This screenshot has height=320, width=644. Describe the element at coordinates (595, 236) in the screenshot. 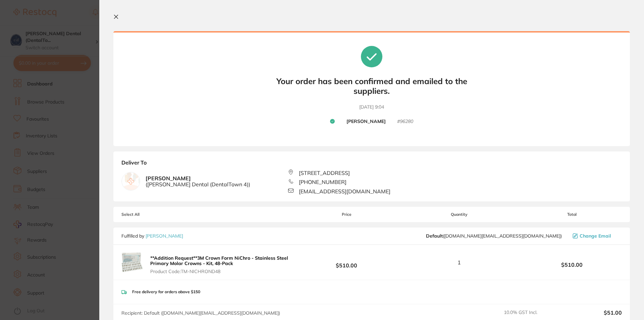

I see `span: Change Email` at that location.